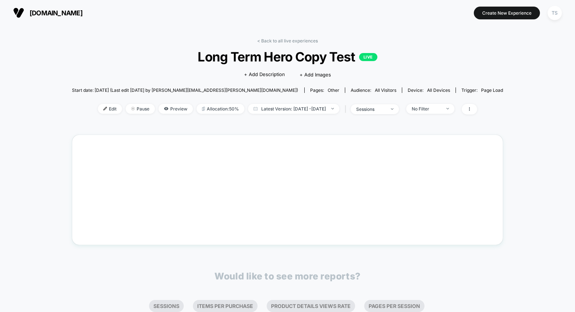 The image size is (575, 312). What do you see at coordinates (373, 90) in the screenshot?
I see `div: Audience:` at bounding box center [373, 90].